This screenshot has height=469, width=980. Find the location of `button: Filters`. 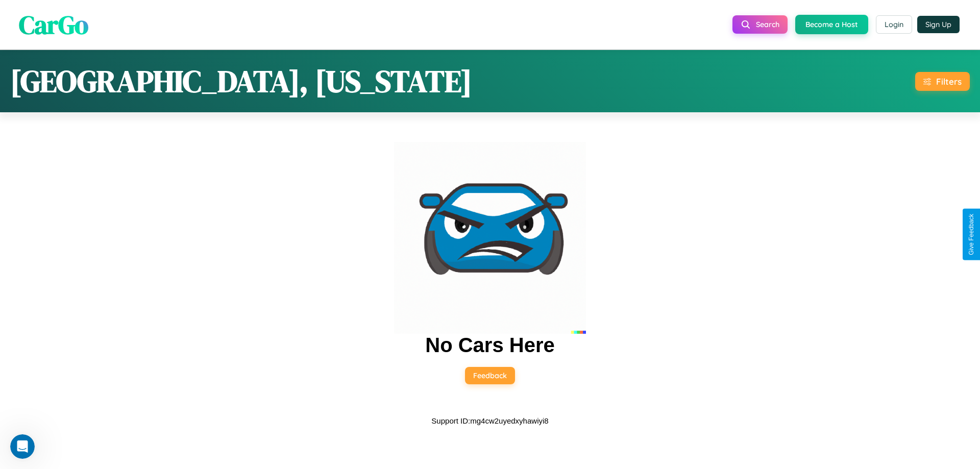

button: Filters is located at coordinates (942, 81).